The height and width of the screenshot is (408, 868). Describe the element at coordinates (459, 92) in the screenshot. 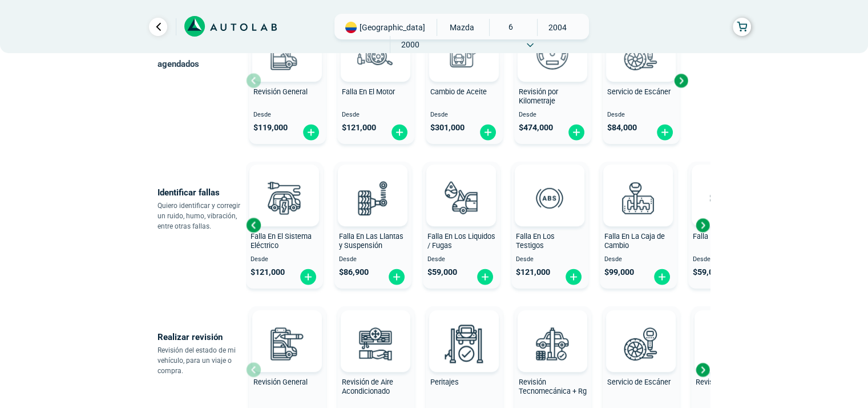

I see `span: Cambio de Aceite` at that location.